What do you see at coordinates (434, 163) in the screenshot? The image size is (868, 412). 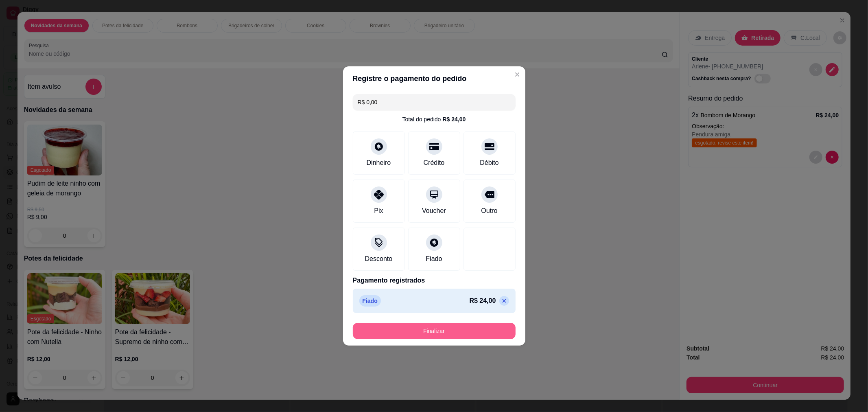 I see `div: Crédito` at bounding box center [434, 163].